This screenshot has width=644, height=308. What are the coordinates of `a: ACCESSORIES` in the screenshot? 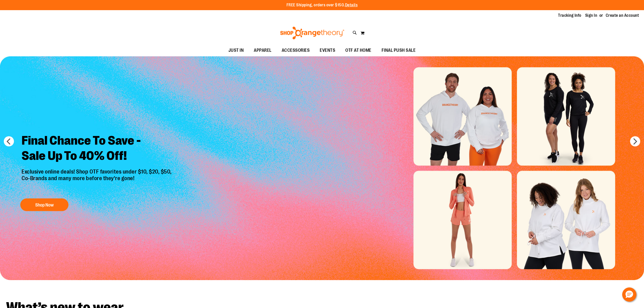 It's located at (295, 50).